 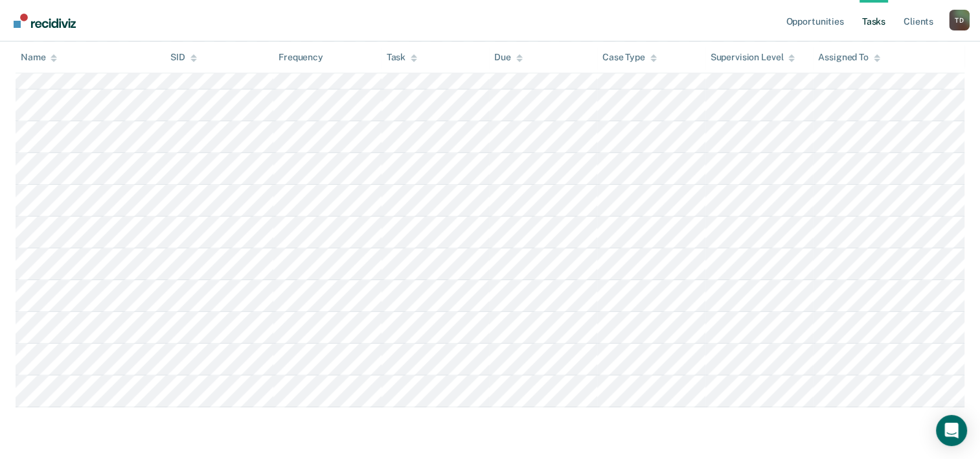 What do you see at coordinates (848, 57) in the screenshot?
I see `div: Assigned To` at bounding box center [848, 57].